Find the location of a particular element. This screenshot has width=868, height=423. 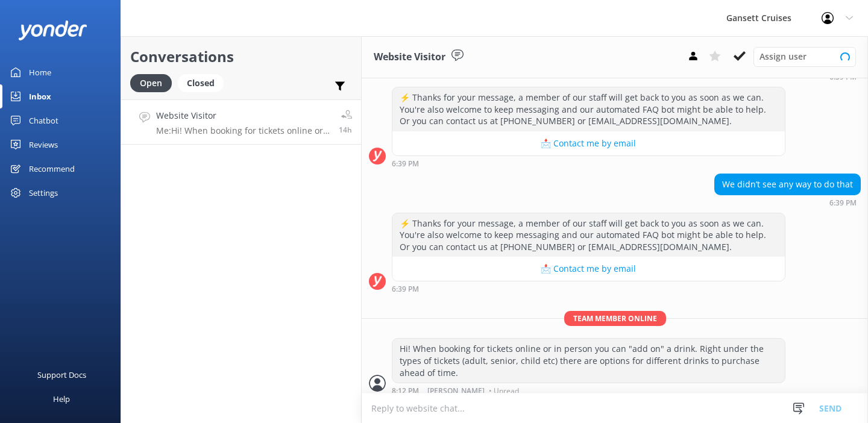

a: Closed is located at coordinates (204, 83).